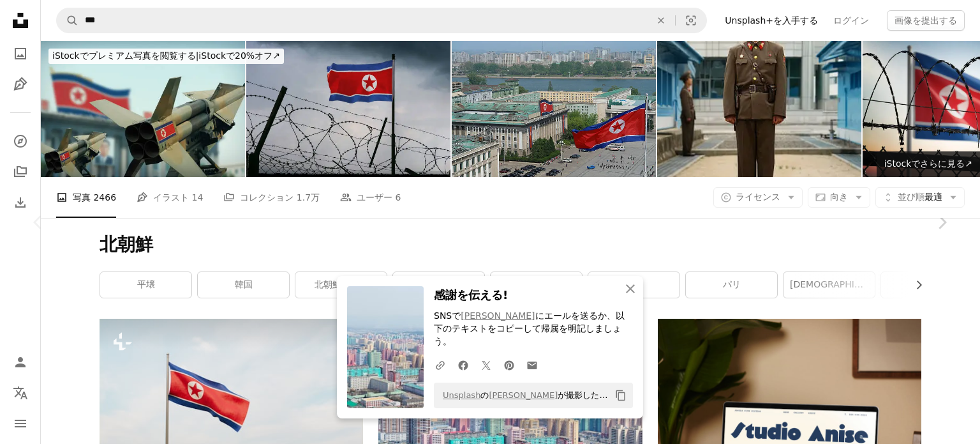  What do you see at coordinates (21, 423) in the screenshot?
I see `button: メニュー` at bounding box center [21, 423].